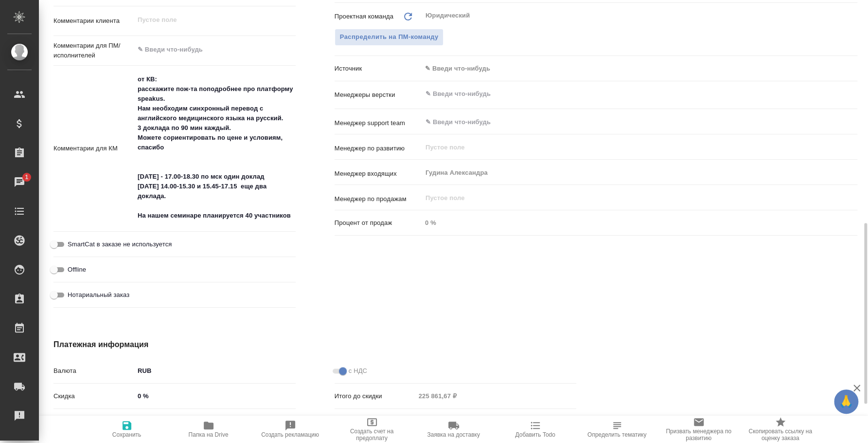  What do you see at coordinates (94, 21) in the screenshot?
I see `p: Комментарии клиента` at bounding box center [94, 21].